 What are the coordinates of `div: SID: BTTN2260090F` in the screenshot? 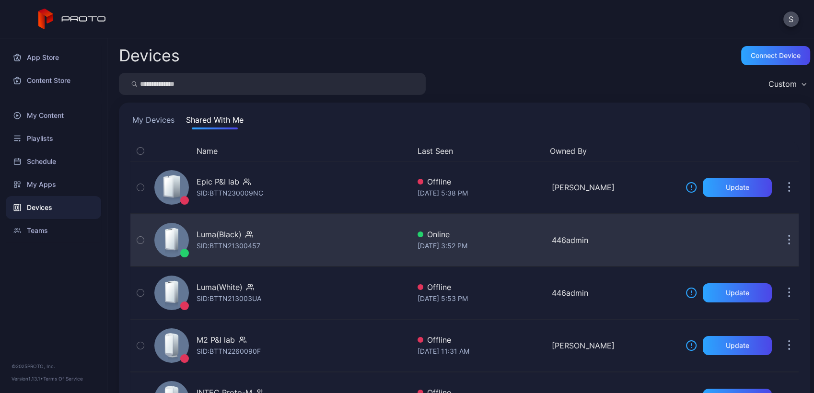 It's located at (229, 352).